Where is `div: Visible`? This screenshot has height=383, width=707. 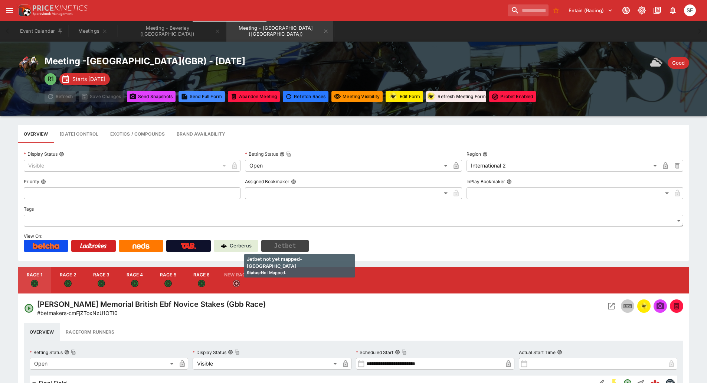
div: Visible is located at coordinates (266, 363).